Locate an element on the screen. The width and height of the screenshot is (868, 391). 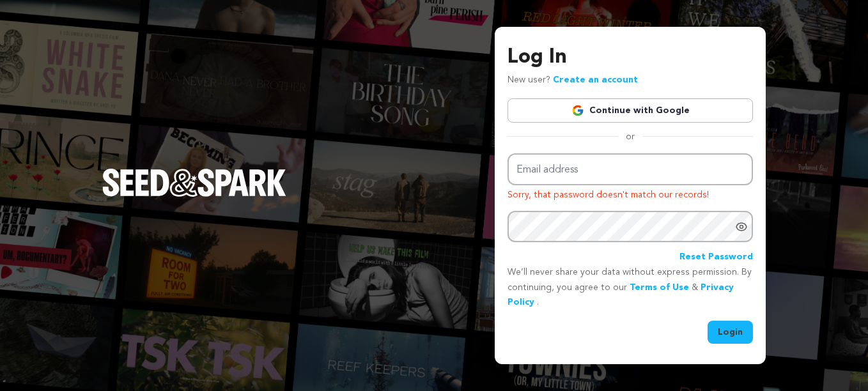
a: Create an account is located at coordinates (595, 80).